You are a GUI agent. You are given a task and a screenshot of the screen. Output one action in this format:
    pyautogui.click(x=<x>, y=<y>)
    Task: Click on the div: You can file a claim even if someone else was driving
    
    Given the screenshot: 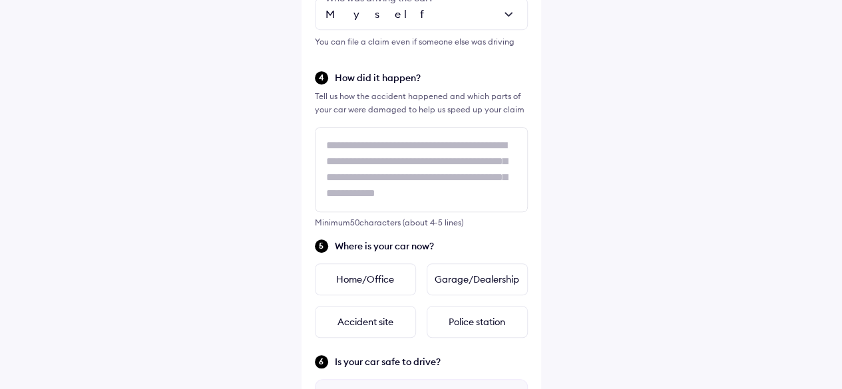 What is the action you would take?
    pyautogui.click(x=421, y=42)
    